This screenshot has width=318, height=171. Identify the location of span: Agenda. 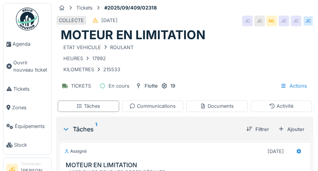
(30, 44).